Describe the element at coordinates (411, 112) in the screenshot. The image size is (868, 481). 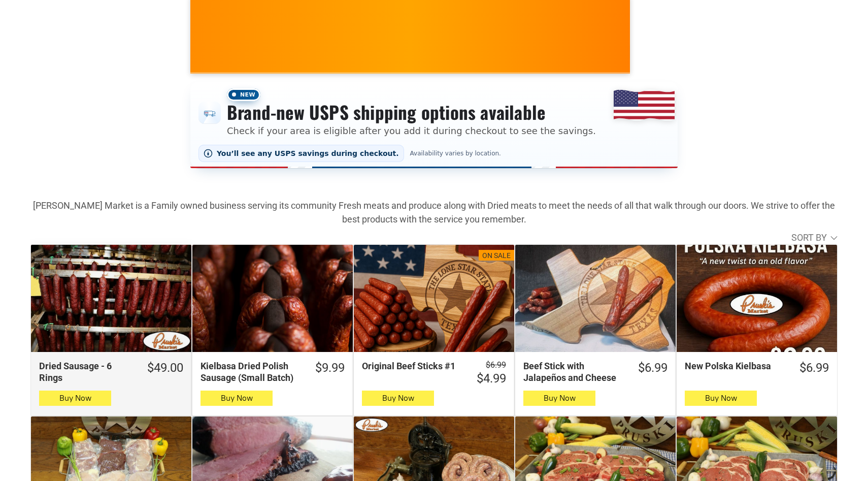
I see `h3: Brand-new USPS shipping options available` at that location.